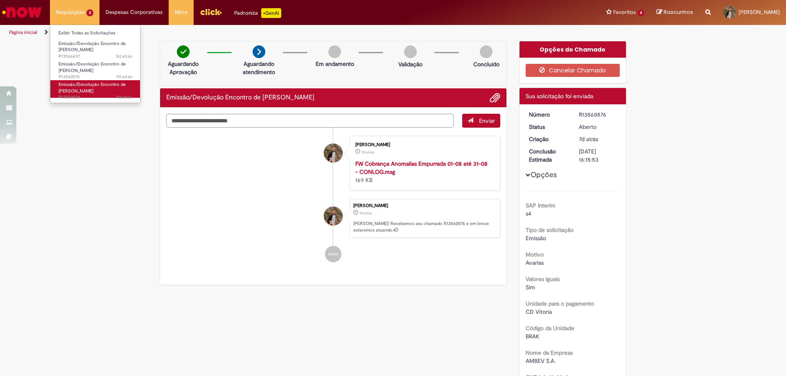  Describe the element at coordinates (335, 64) in the screenshot. I see `p: Em andamento` at that location.